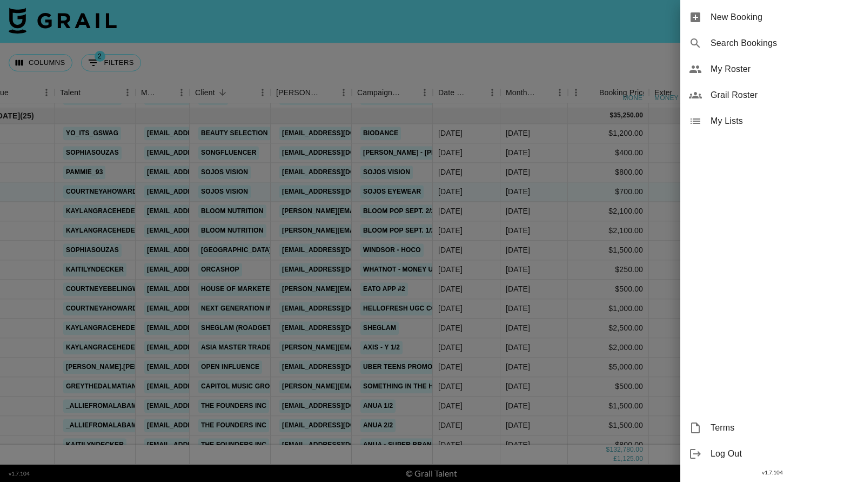 This screenshot has height=482, width=864. I want to click on span: Log Out, so click(783, 454).